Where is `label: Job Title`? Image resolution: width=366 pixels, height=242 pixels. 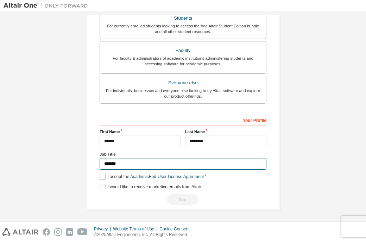 label: Job Title is located at coordinates (183, 154).